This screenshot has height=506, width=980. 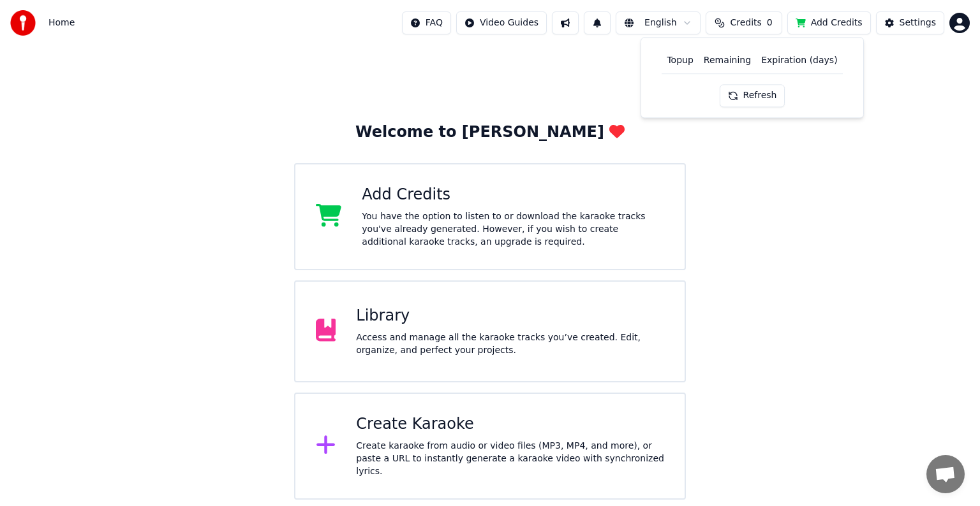 I want to click on button: Video Guides, so click(x=502, y=23).